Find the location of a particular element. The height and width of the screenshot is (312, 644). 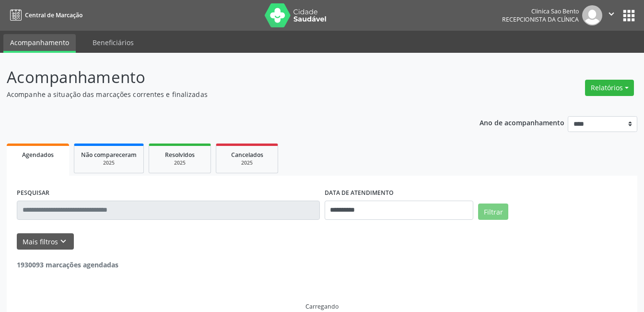

strong: 1930093 marcações agendadas is located at coordinates (67, 265).